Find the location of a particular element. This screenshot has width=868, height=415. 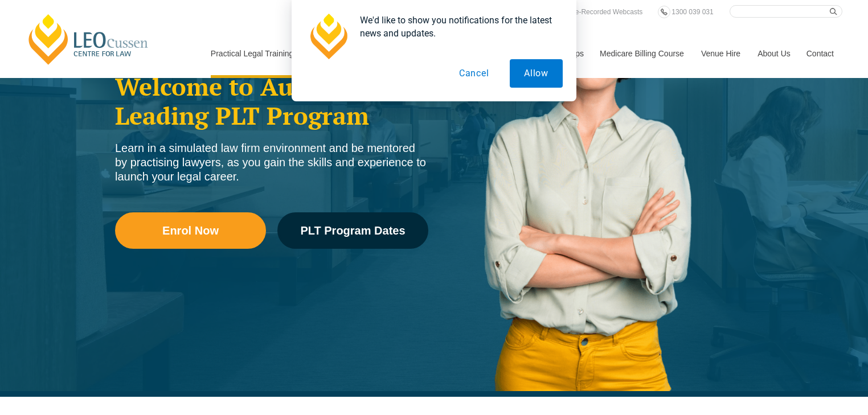

a: PLT Program Dates is located at coordinates (352, 230).